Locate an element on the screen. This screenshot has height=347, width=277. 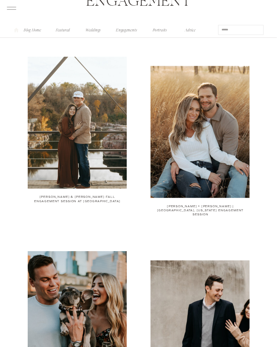
a: Featured is located at coordinates (63, 29).